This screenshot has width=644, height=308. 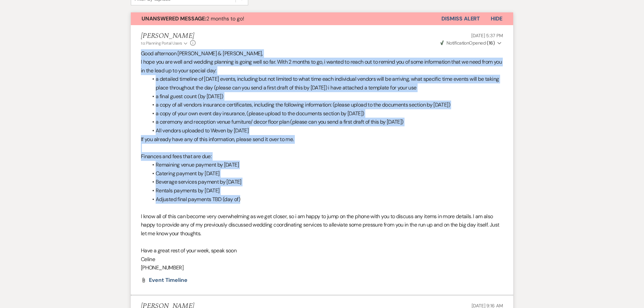 I want to click on span: Opened, so click(x=467, y=43).